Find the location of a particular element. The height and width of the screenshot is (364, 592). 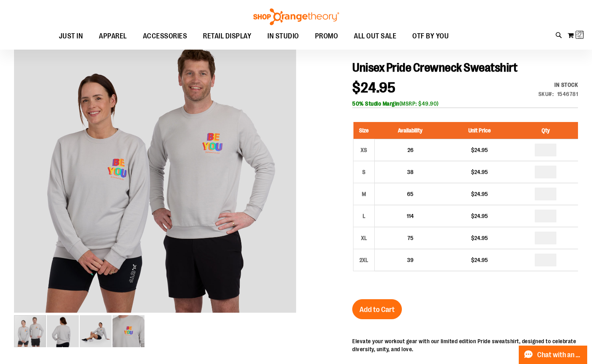

span: ALL OUT SALE is located at coordinates (375, 36).